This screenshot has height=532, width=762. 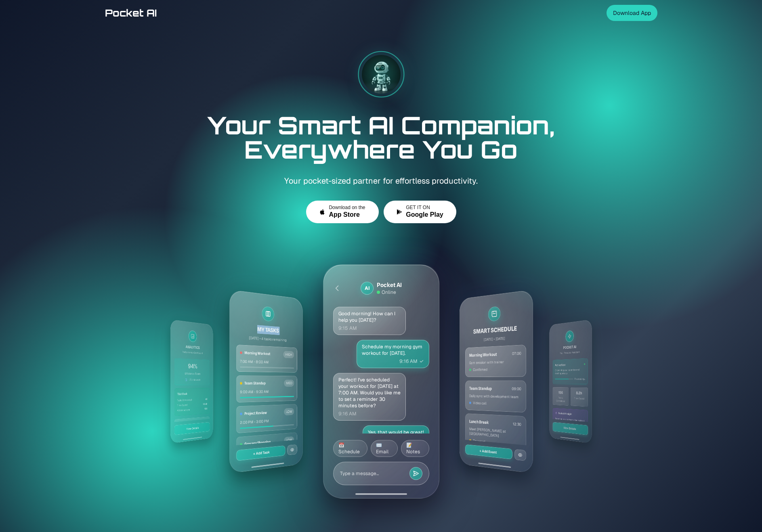 What do you see at coordinates (343, 212) in the screenshot?
I see `button: Download on theApp Store` at bounding box center [343, 212].